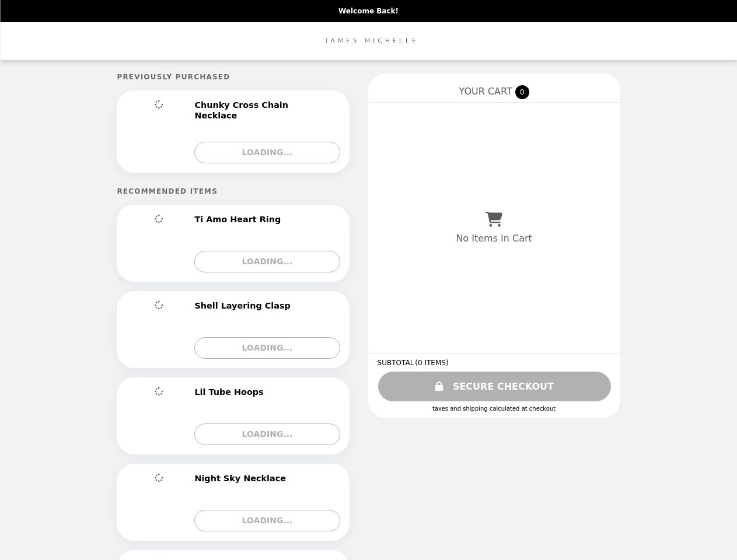  What do you see at coordinates (242, 478) in the screenshot?
I see `h2: Night Sky Necklace` at bounding box center [242, 478].